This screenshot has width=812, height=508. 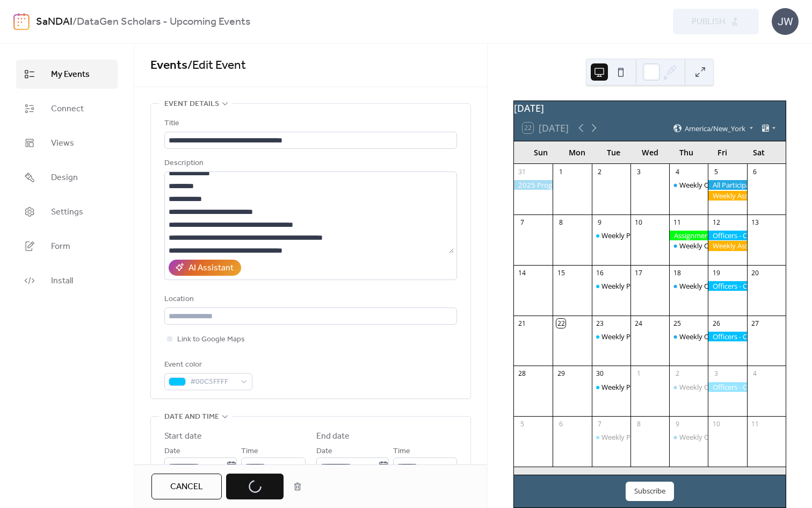 I want to click on span: Settings, so click(x=67, y=212).